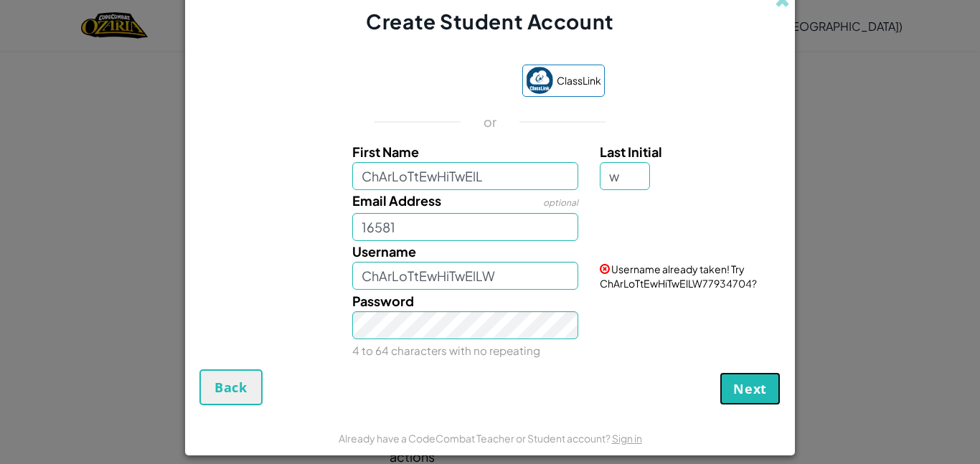 Image resolution: width=980 pixels, height=464 pixels. I want to click on span: First Name, so click(385, 152).